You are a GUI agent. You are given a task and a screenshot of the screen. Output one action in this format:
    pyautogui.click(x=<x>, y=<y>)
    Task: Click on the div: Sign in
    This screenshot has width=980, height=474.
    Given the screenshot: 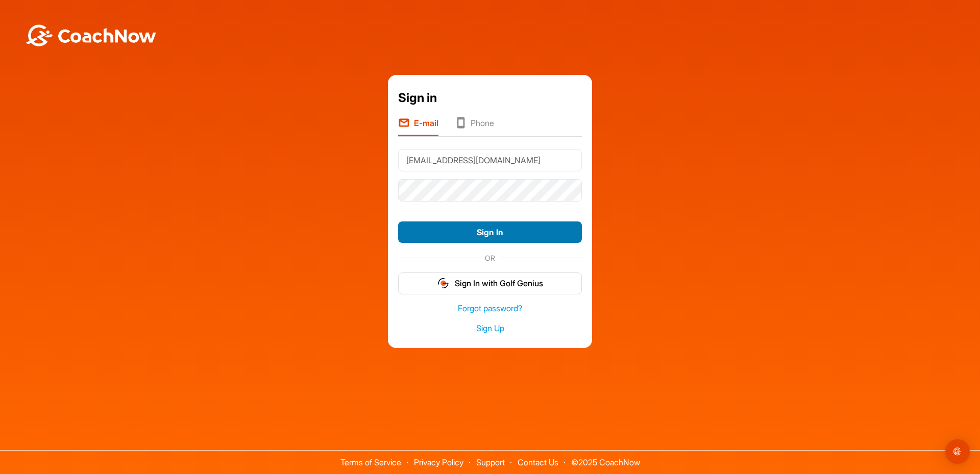 What is the action you would take?
    pyautogui.click(x=490, y=98)
    